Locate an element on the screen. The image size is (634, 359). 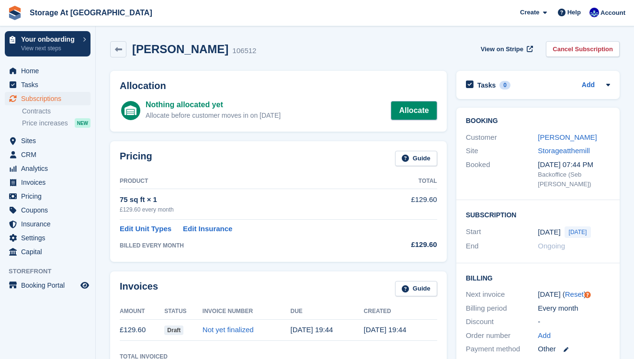
span: Subscriptions is located at coordinates (50, 99).